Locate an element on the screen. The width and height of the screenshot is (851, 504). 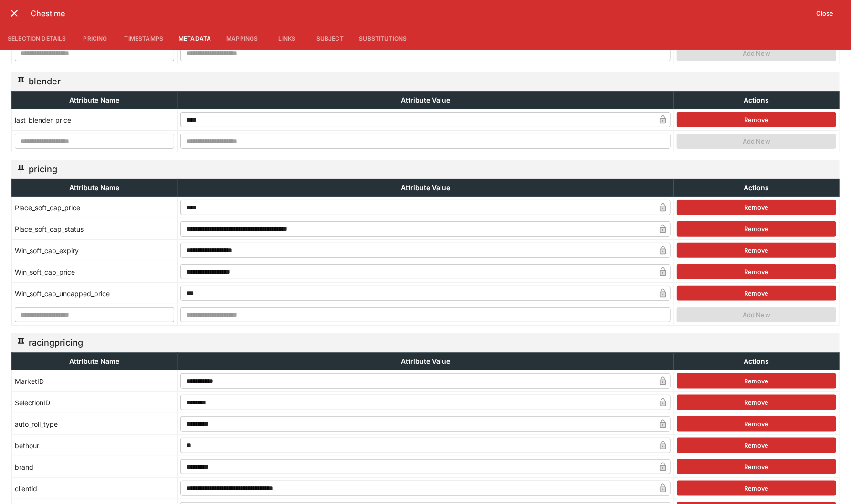
td: auto_roll_type is located at coordinates (95, 424).